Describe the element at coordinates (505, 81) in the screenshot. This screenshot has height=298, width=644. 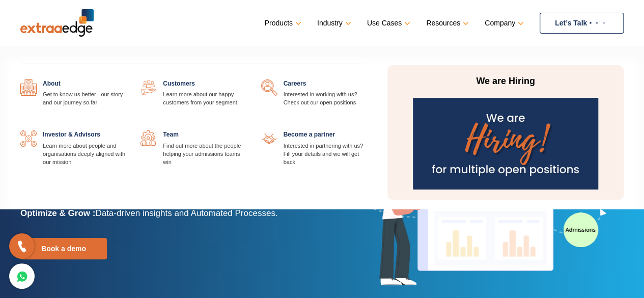
I see `p: We are Hiring` at that location.